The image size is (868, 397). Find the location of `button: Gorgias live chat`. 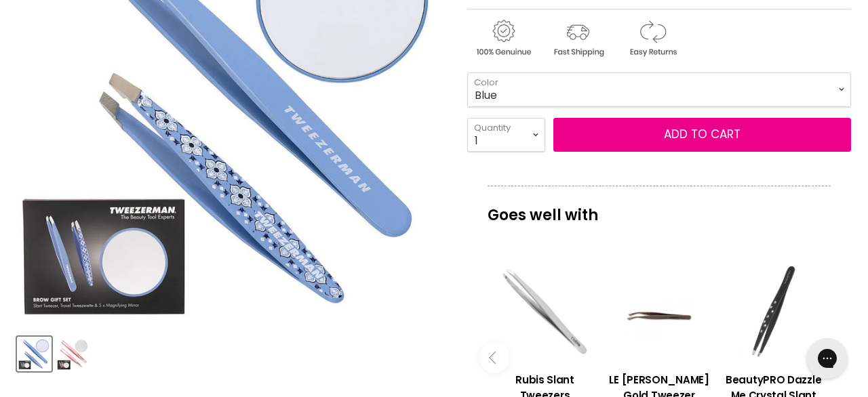

button: Gorgias live chat is located at coordinates (27, 25).